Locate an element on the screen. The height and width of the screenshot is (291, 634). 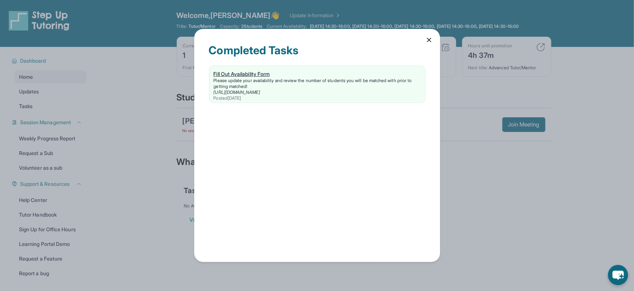
div: Completed Tasks is located at coordinates (317, 55).